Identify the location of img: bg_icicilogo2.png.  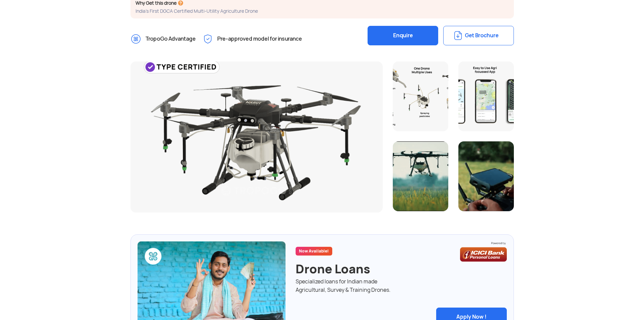
(483, 252).